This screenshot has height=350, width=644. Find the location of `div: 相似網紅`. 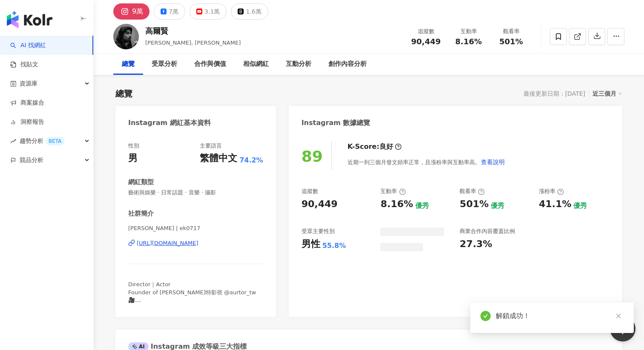

div: 相似網紅 is located at coordinates (256, 64).